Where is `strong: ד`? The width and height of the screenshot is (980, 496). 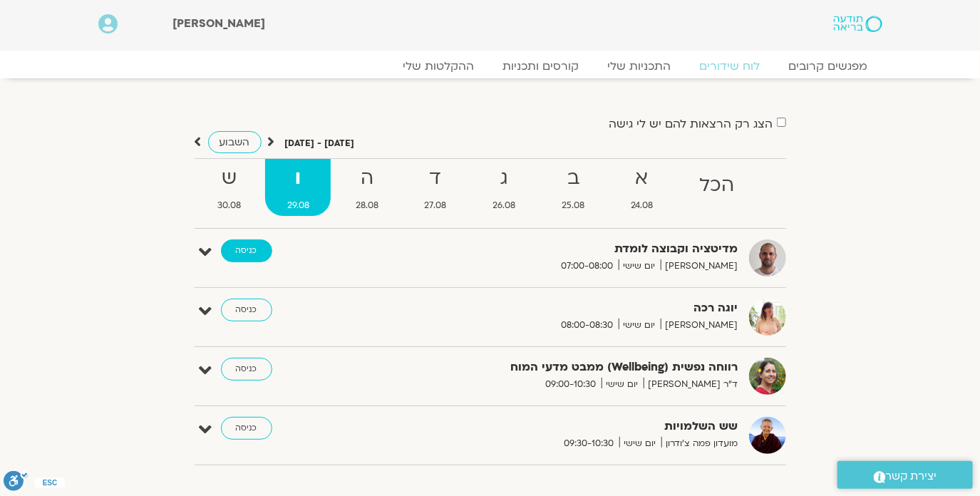 strong: ד is located at coordinates (435, 178).